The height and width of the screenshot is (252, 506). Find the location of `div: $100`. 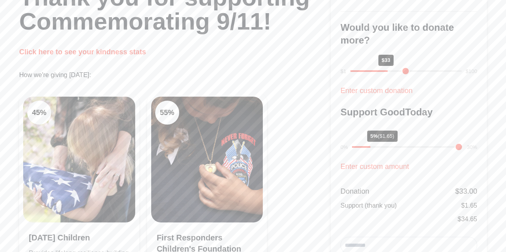

div: $100 is located at coordinates (471, 72).